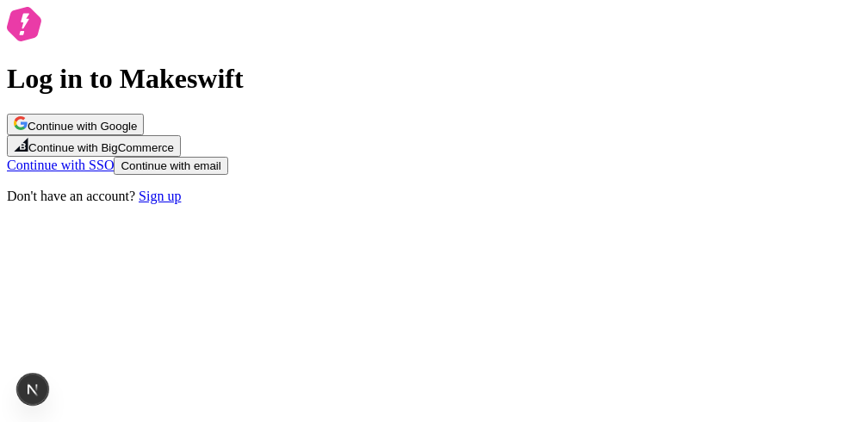  Describe the element at coordinates (160, 196) in the screenshot. I see `a: Sign up` at that location.